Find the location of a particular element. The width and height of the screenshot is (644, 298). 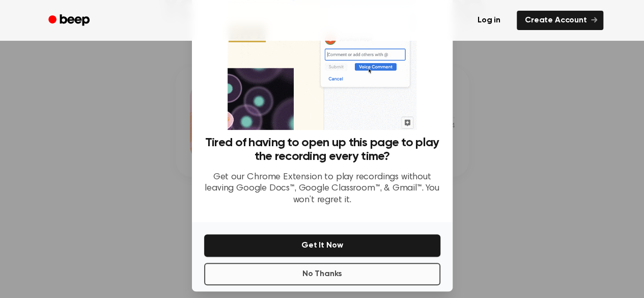

h3: Tired of having to open up this page to play the recording every time? is located at coordinates (322, 150).